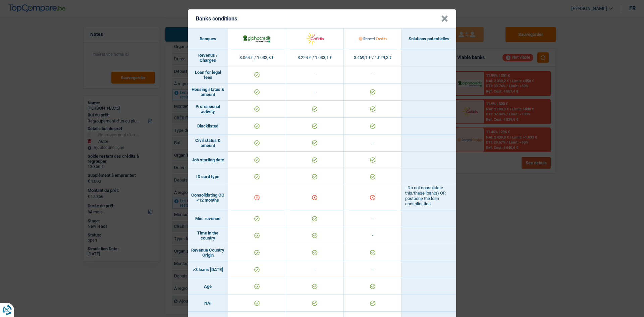 The width and height of the screenshot is (644, 317). I want to click on td: 3.064 € / 1.033,8 €, so click(257, 58).